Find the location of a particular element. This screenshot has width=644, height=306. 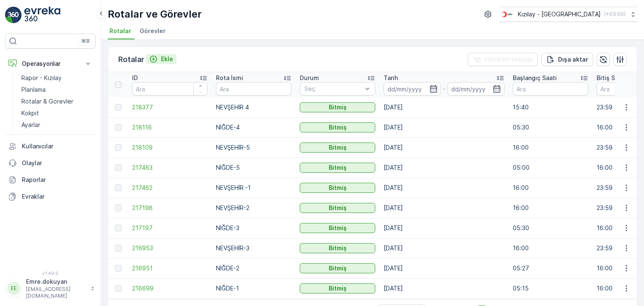

td: NİĞDE-5 is located at coordinates (254, 168).